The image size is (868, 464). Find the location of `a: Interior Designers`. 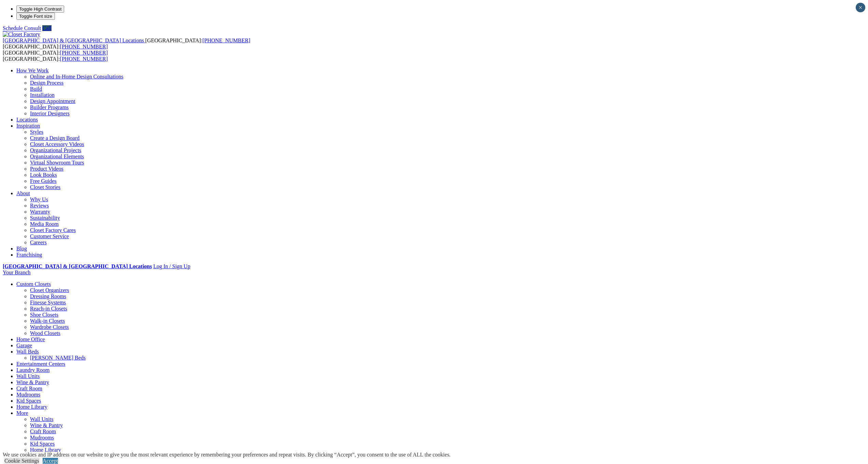

a: Interior Designers is located at coordinates (50, 113).